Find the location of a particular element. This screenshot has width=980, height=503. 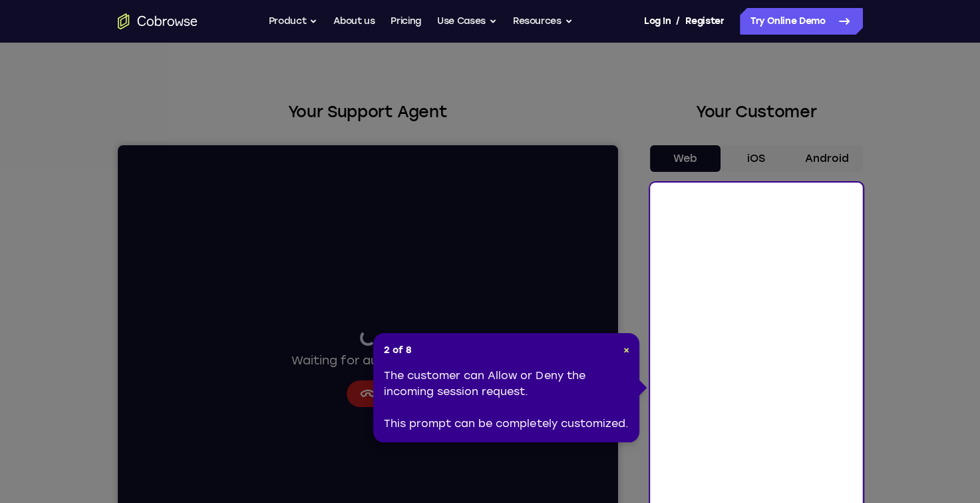

a: Pricing is located at coordinates (406, 22).